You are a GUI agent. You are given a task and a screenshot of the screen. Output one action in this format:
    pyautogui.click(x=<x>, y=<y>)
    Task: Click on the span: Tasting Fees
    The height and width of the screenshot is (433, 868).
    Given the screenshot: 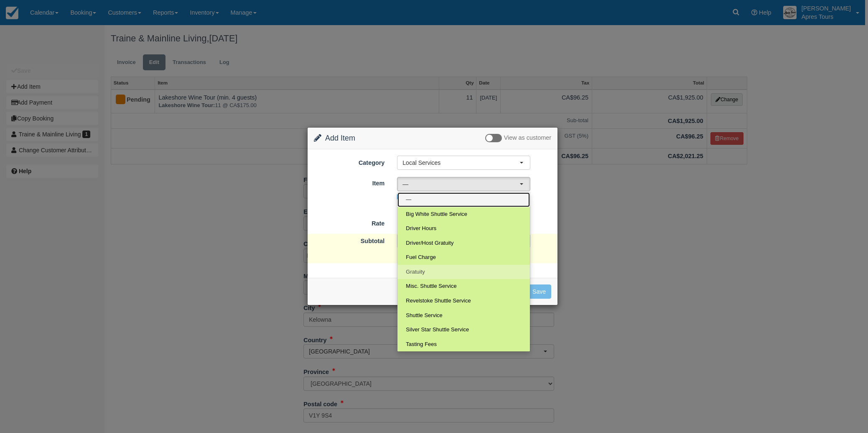 What is the action you would take?
    pyautogui.click(x=421, y=344)
    